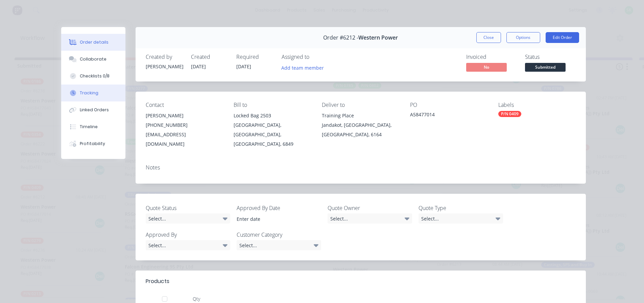 This screenshot has height=303, width=644. Describe the element at coordinates (486, 67) in the screenshot. I see `span: No` at that location.